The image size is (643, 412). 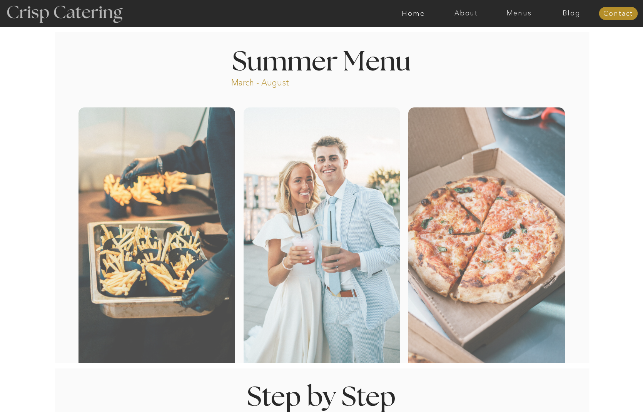 What do you see at coordinates (466, 13) in the screenshot?
I see `a: About` at bounding box center [466, 13].